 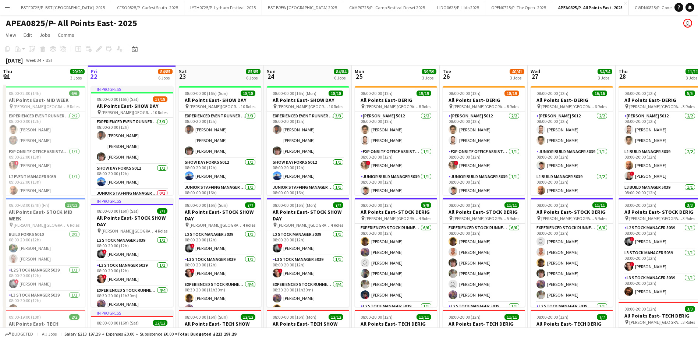 I want to click on h3: All Points East- TECH SHOW DAY, so click(x=220, y=327).